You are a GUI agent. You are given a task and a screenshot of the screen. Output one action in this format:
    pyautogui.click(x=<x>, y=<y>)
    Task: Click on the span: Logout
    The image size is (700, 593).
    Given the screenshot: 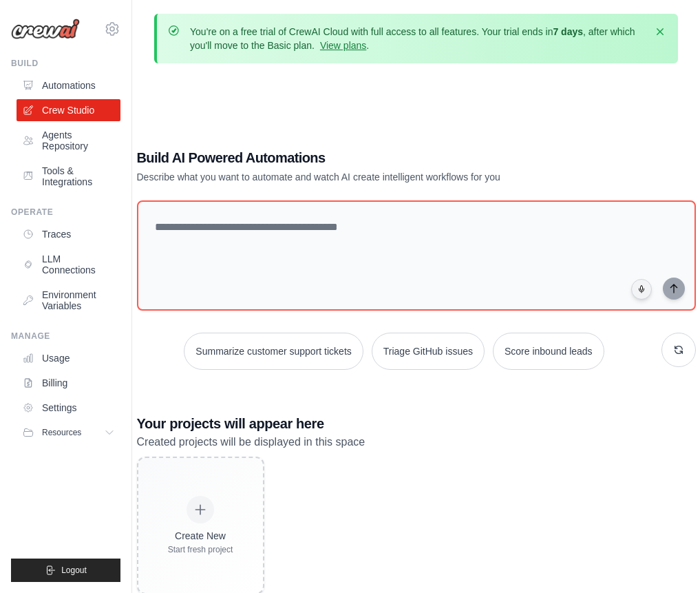 What is the action you would take?
    pyautogui.click(x=74, y=570)
    